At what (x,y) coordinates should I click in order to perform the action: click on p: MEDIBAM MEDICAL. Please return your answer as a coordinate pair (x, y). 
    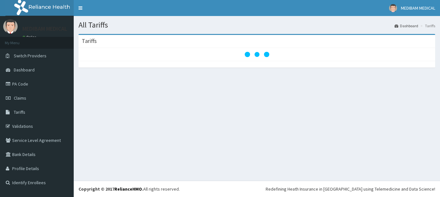
    Looking at the image, I should click on (45, 29).